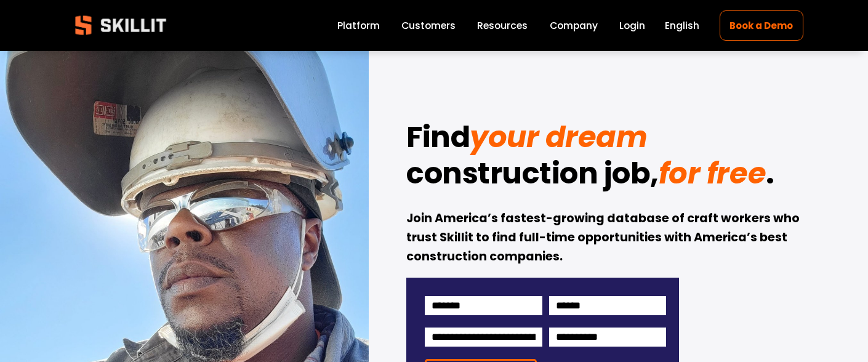 Image resolution: width=868 pixels, height=362 pixels. I want to click on em: for free, so click(713, 173).